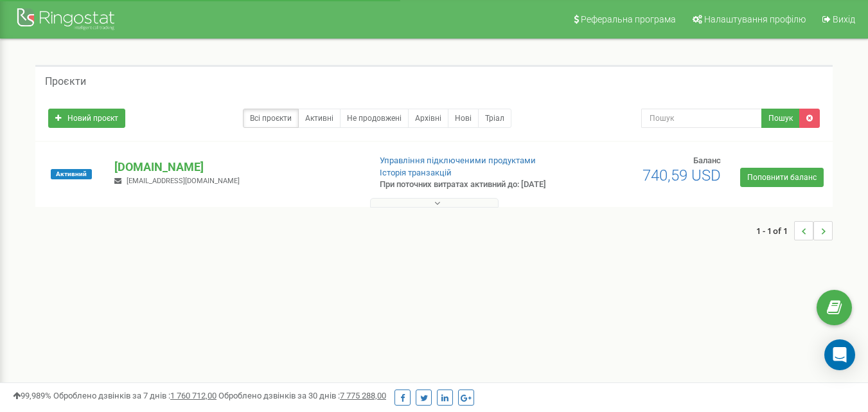 This screenshot has height=412, width=868. What do you see at coordinates (270, 118) in the screenshot?
I see `a: Всі проєкти` at bounding box center [270, 118].